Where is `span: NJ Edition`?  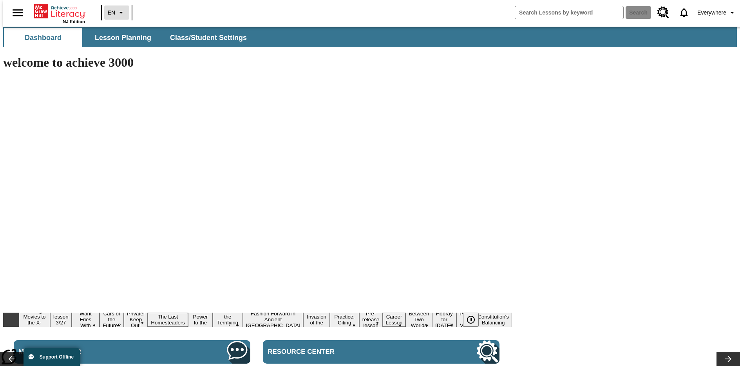
span: NJ Edition is located at coordinates (74, 22).